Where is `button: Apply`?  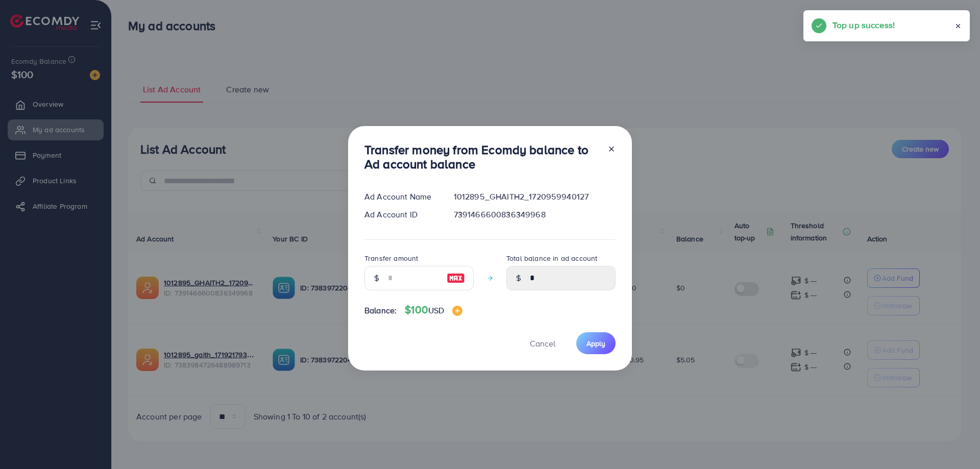
button: Apply is located at coordinates (596, 343).